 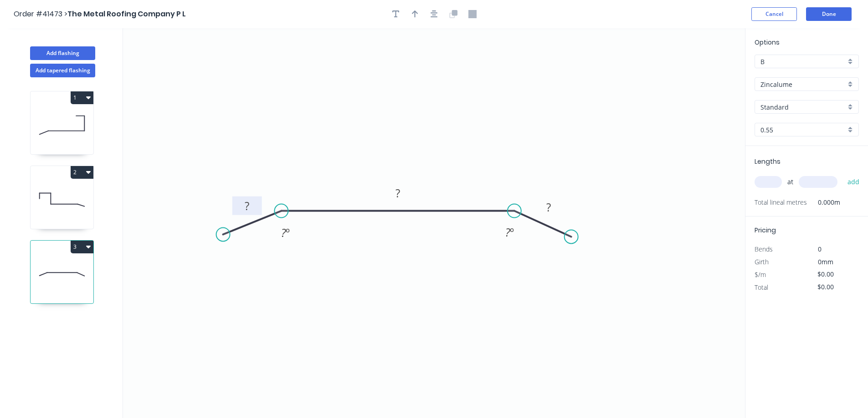 What do you see at coordinates (63, 53) in the screenshot?
I see `button: Add flashing` at bounding box center [63, 53].